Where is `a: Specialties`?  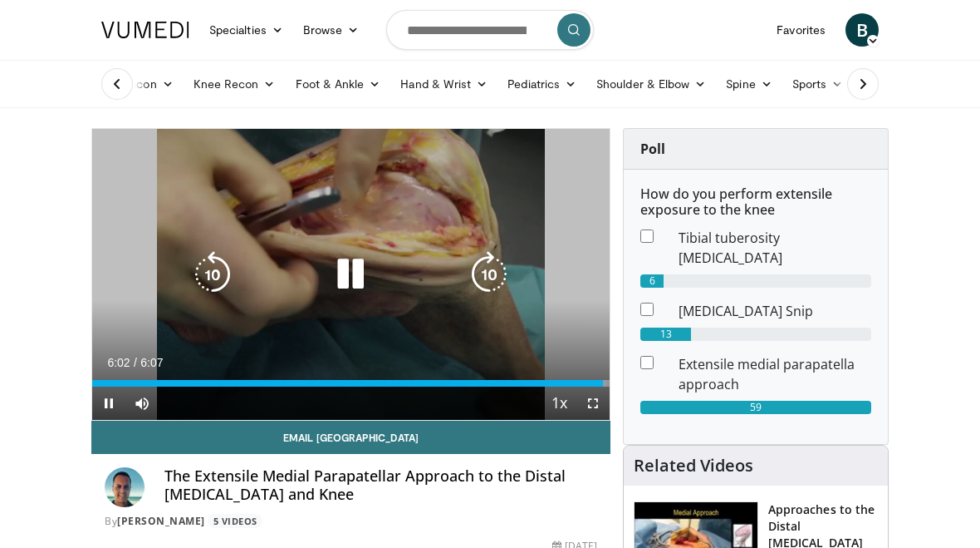
a: Specialties is located at coordinates (246, 30).